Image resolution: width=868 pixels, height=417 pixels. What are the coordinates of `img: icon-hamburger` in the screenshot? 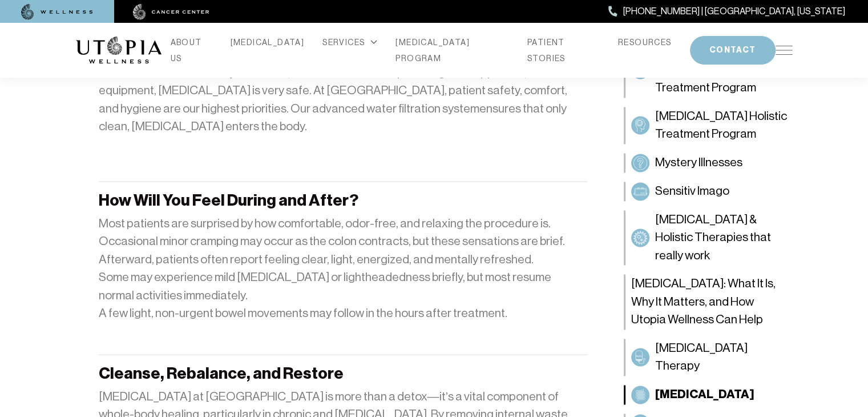 It's located at (784, 50).